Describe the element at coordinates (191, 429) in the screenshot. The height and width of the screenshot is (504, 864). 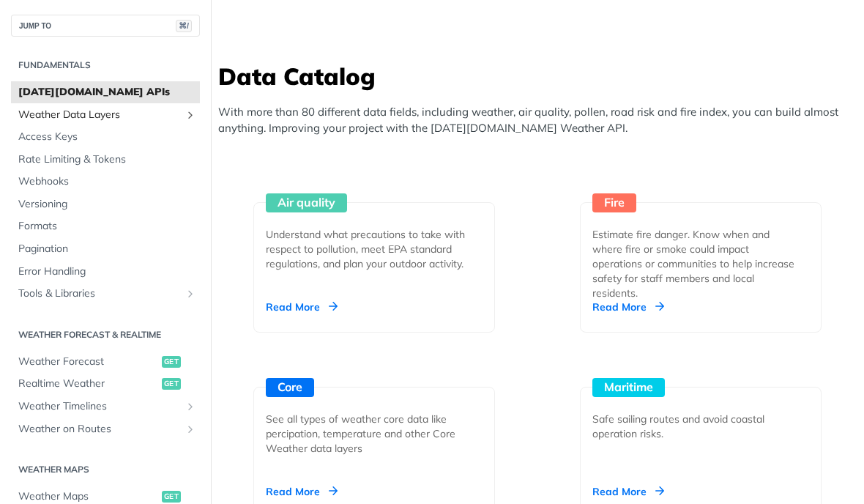
I see `button: Show subpages for Weather on Routes` at that location.